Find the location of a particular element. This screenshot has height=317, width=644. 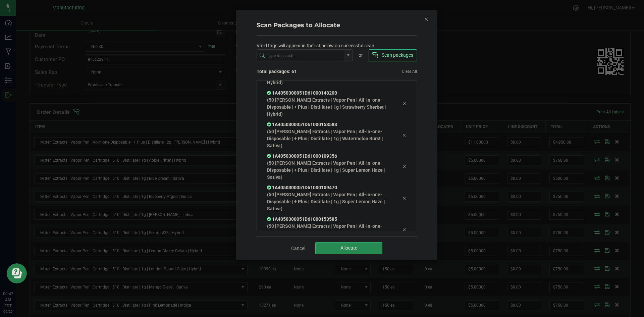

span: 1A4050300051D61000109356 is located at coordinates (302, 156).